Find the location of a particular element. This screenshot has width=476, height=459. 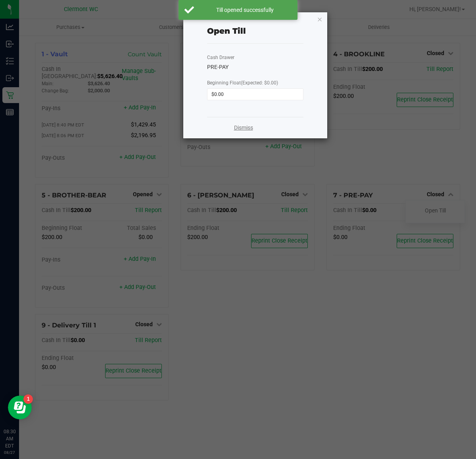

label: Cash Drawer is located at coordinates (220, 57).